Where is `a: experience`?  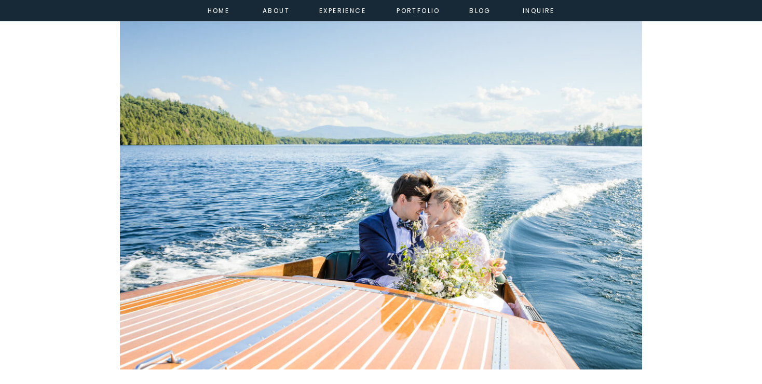 a: experience is located at coordinates (340, 10).